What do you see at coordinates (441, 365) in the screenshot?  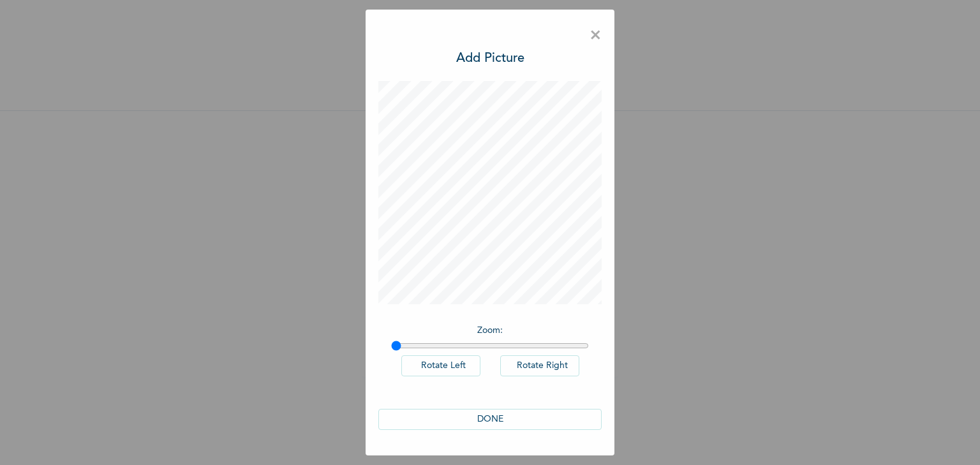 I see `button: Rotate Left` at bounding box center [441, 365].